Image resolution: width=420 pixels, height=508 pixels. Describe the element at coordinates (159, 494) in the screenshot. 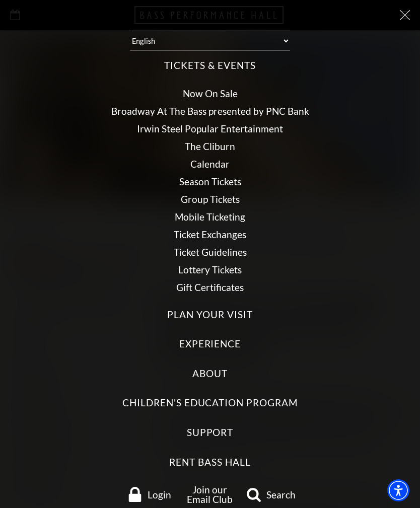

I see `span: Login` at that location.